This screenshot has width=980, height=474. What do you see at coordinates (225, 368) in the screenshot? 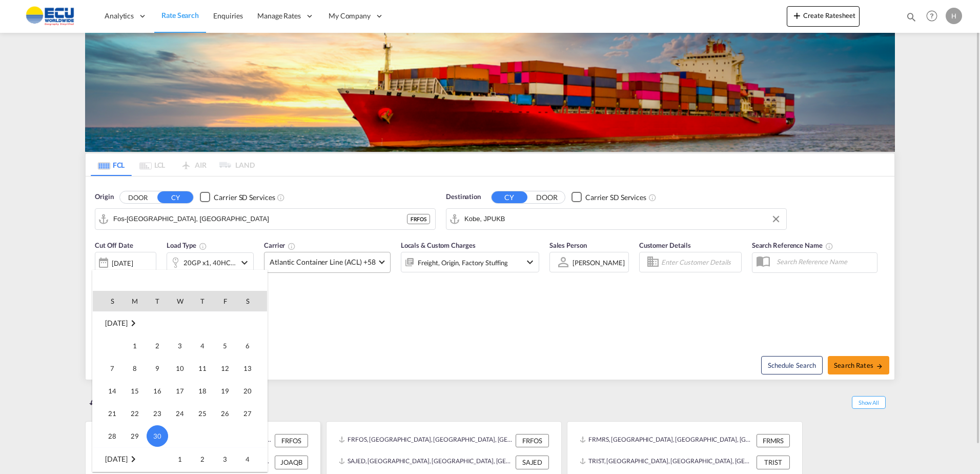
I see `span: 12` at bounding box center [225, 368].